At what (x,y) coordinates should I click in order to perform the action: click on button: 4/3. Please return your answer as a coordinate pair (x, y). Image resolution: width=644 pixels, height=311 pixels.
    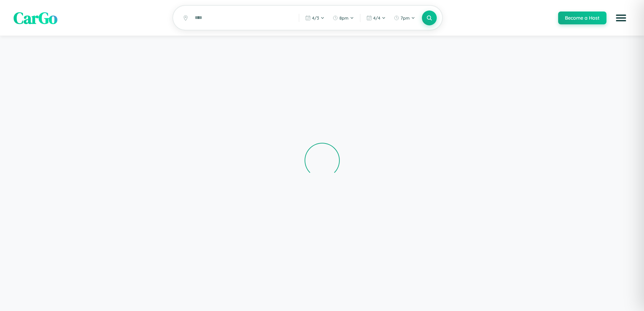
    Looking at the image, I should click on (315, 18).